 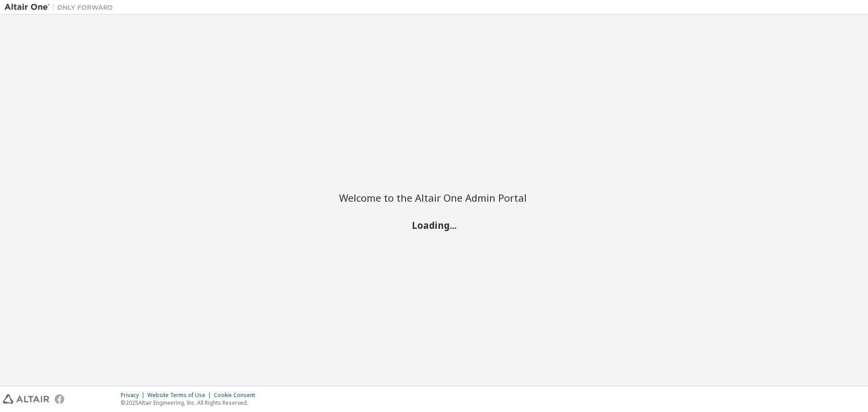 What do you see at coordinates (190, 402) in the screenshot?
I see `p: © 2025 Altair Engineering, Inc. All Rights Reserved.` at bounding box center [190, 402].